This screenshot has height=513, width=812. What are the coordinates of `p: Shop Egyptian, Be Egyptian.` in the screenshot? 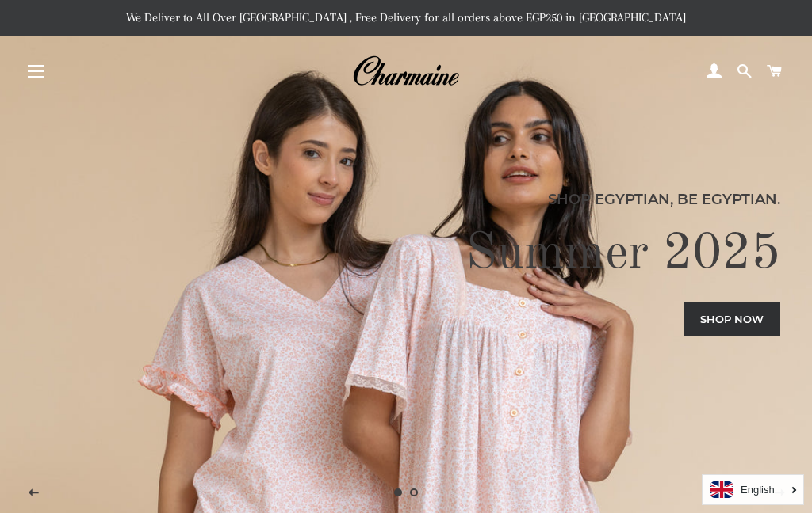 It's located at (406, 199).